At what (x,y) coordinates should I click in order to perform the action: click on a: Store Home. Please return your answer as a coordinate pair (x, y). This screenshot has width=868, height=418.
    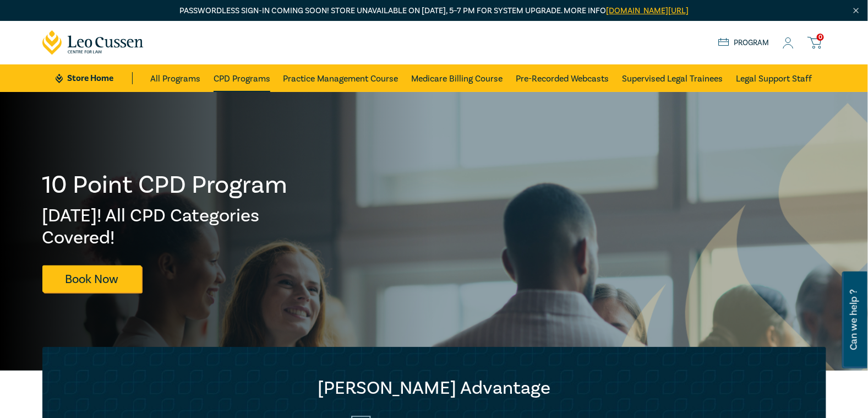
    Looking at the image, I should click on (94, 78).